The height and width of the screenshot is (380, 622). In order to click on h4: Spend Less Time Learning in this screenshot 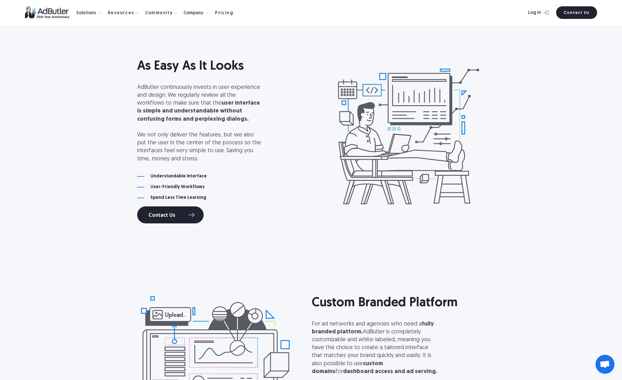, I will do `click(178, 198)`.